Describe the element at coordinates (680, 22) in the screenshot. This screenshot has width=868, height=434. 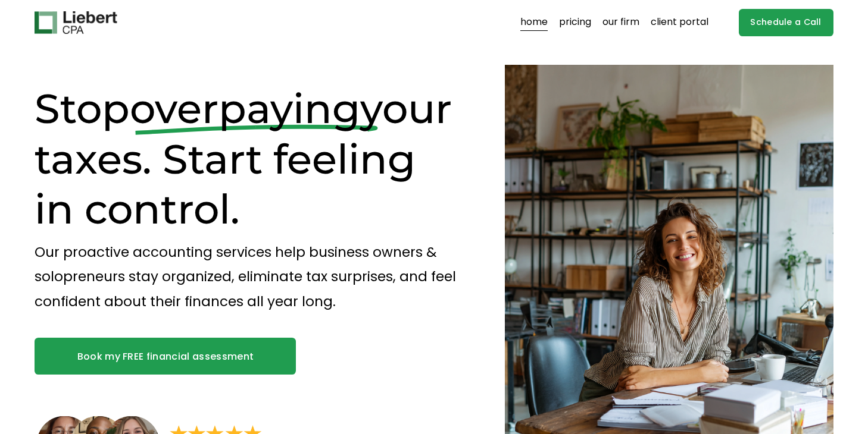
I see `a: client portal` at that location.